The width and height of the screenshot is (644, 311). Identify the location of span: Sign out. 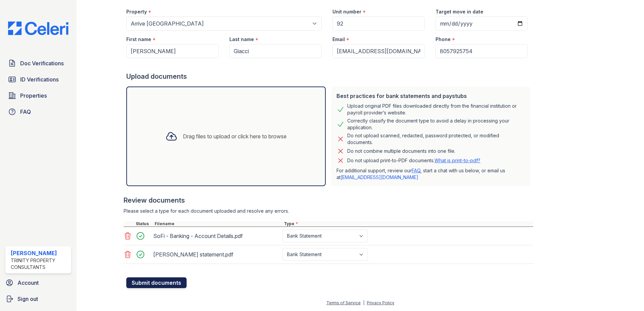
(28, 299).